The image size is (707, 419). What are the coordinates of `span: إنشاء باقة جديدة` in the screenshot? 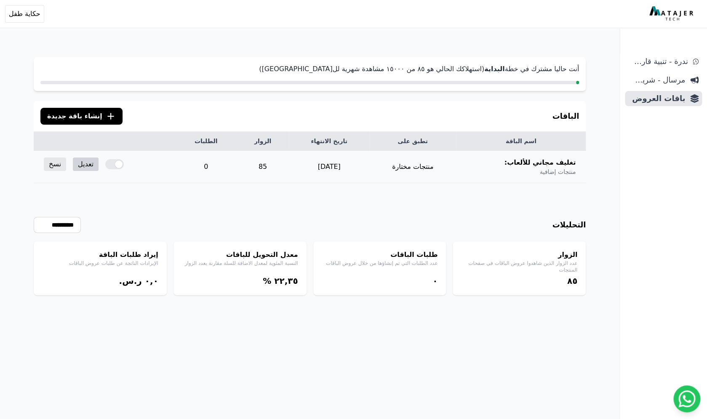 It's located at (74, 116).